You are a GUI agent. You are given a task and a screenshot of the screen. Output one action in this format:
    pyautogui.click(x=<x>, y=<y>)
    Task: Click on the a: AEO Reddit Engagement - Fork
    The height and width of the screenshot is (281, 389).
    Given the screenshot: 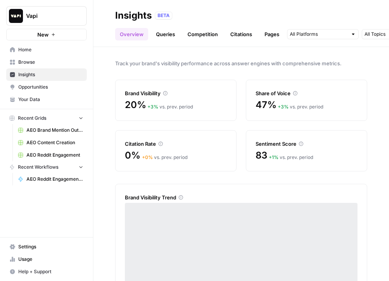 What is the action you would take?
    pyautogui.click(x=51, y=179)
    